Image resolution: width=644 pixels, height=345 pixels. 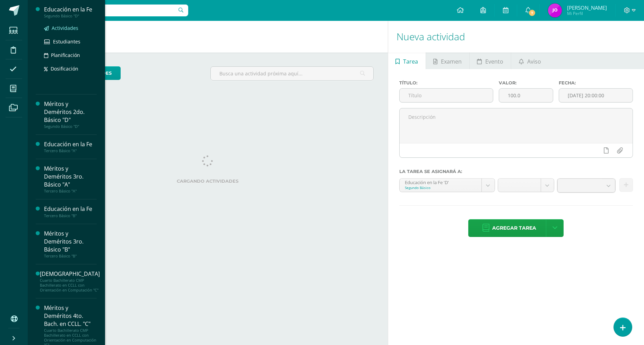 What do you see at coordinates (71, 12) in the screenshot?
I see `a: Educación en la FeSegundo Básico "D"` at bounding box center [71, 12].